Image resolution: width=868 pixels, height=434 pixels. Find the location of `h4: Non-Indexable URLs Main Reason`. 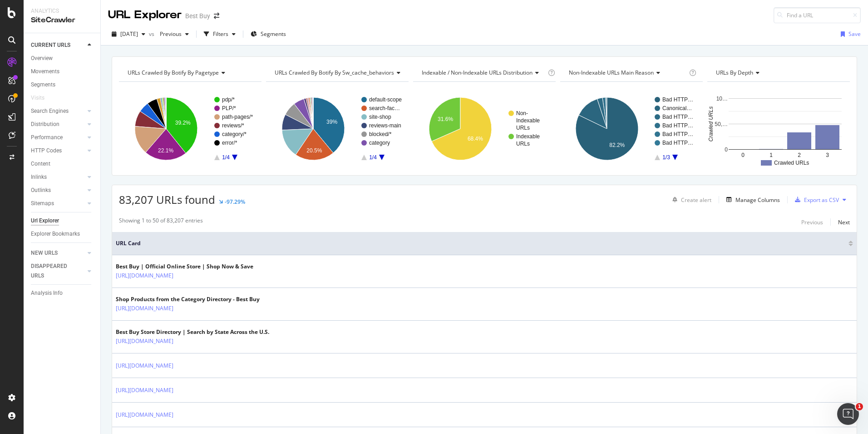

h4: Non-Indexable URLs Main Reason is located at coordinates (627, 72).